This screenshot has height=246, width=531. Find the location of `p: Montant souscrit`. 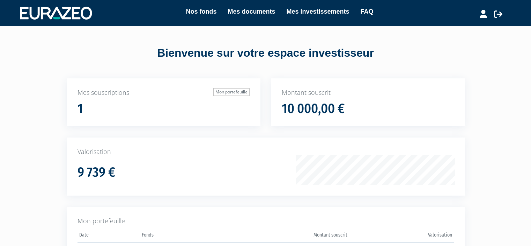

p: Montant souscrit is located at coordinates (368, 93).